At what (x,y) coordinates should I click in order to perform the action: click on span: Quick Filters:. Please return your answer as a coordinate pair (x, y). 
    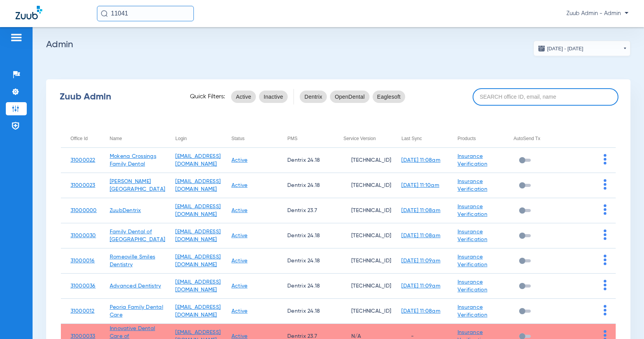
    Looking at the image, I should click on (208, 97).